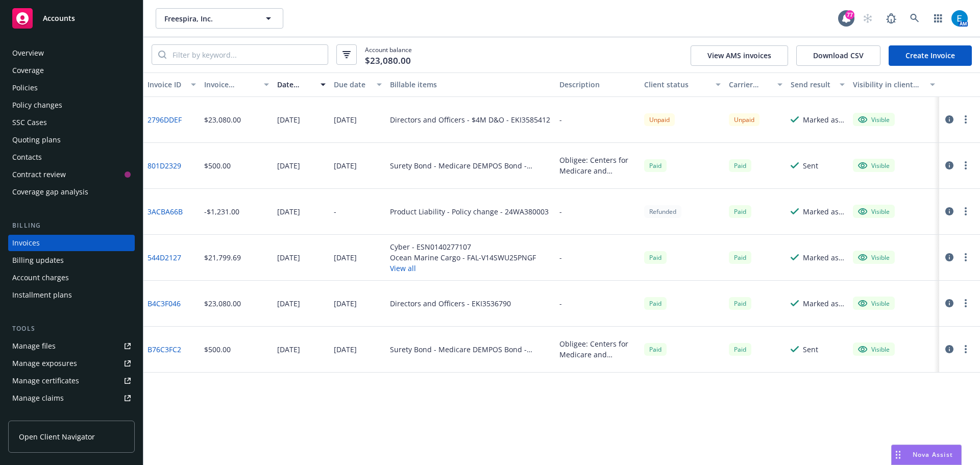 This screenshot has height=465, width=980. Describe the element at coordinates (388, 60) in the screenshot. I see `span: $23,080.00` at that location.